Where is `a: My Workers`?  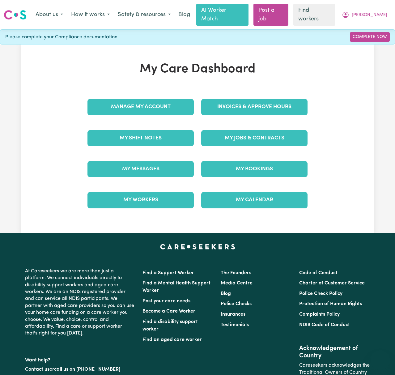
a: My Workers is located at coordinates (141, 200).